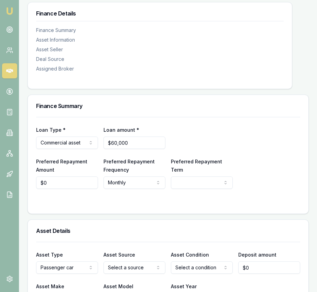  I want to click on div: Finance Summary, so click(160, 30).